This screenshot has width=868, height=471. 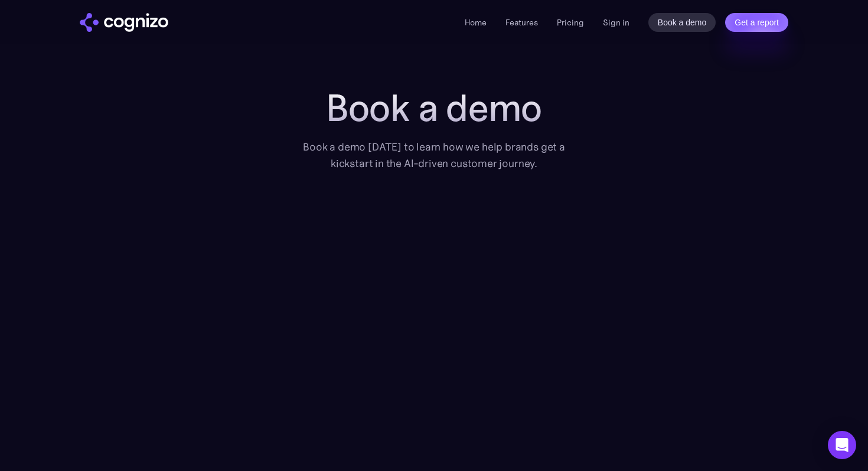 I want to click on a: Pricing, so click(x=570, y=22).